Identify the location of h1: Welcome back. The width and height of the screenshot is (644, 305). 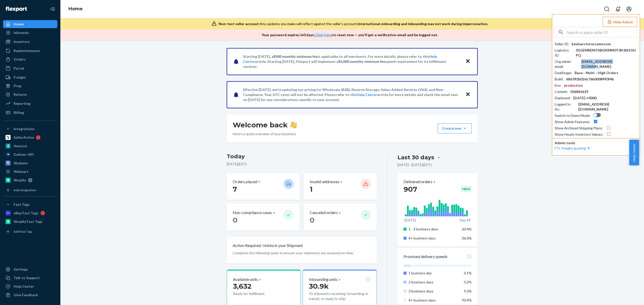
(264, 125).